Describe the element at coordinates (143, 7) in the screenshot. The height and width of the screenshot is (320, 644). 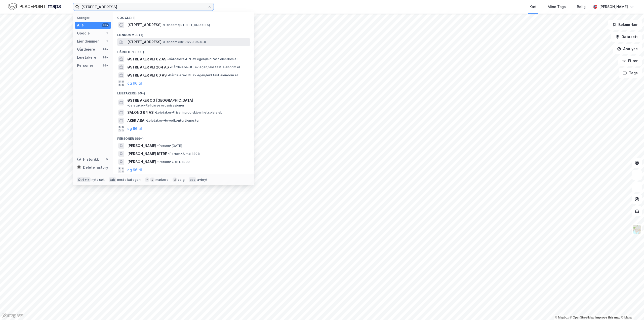
I see `input: Søk på adresse, matrikkel, gårdeiere, leietakere eller personer` at that location.